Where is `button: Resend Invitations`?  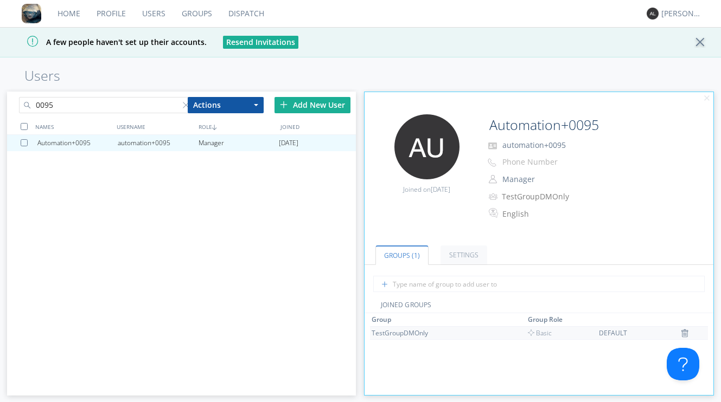 button: Resend Invitations is located at coordinates (260, 42).